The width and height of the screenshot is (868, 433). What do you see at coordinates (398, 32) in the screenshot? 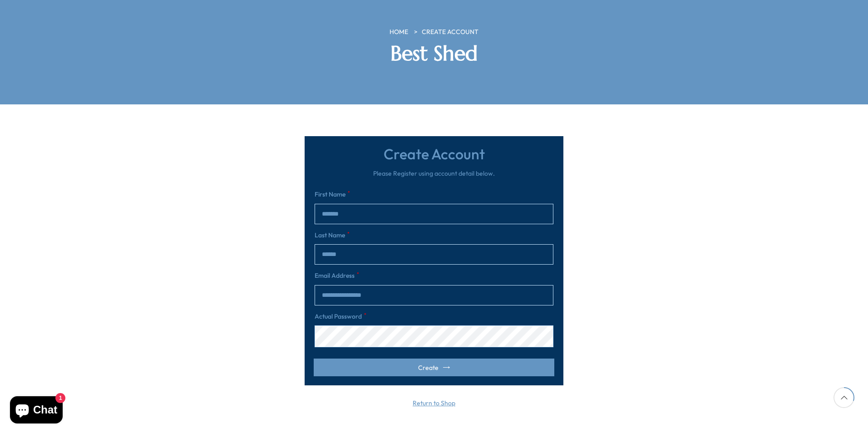
I see `a: HOME` at bounding box center [398, 32].